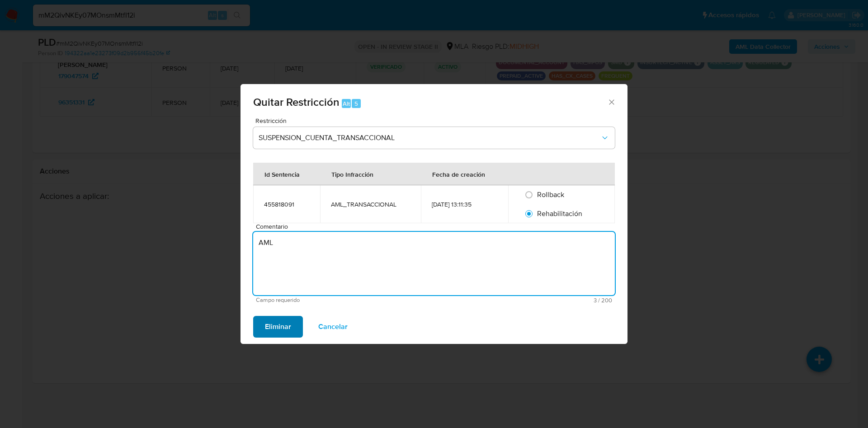 This screenshot has width=868, height=428. What do you see at coordinates (356, 103) in the screenshot?
I see `span: 5` at bounding box center [356, 103].